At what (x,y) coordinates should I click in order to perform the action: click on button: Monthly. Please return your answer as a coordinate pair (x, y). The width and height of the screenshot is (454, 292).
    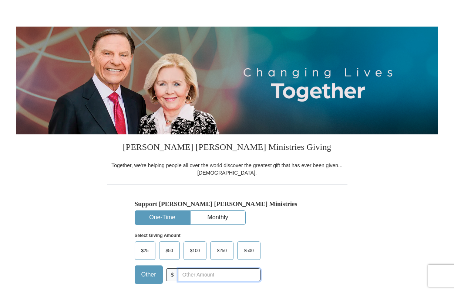
    Looking at the image, I should click on (218, 218).